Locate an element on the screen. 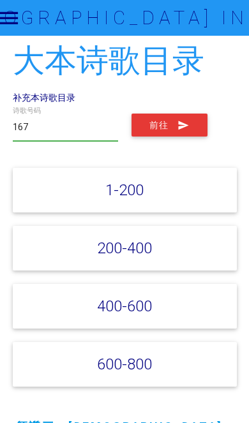 The width and height of the screenshot is (249, 423). a: 补充本诗歌目录 is located at coordinates (44, 98).